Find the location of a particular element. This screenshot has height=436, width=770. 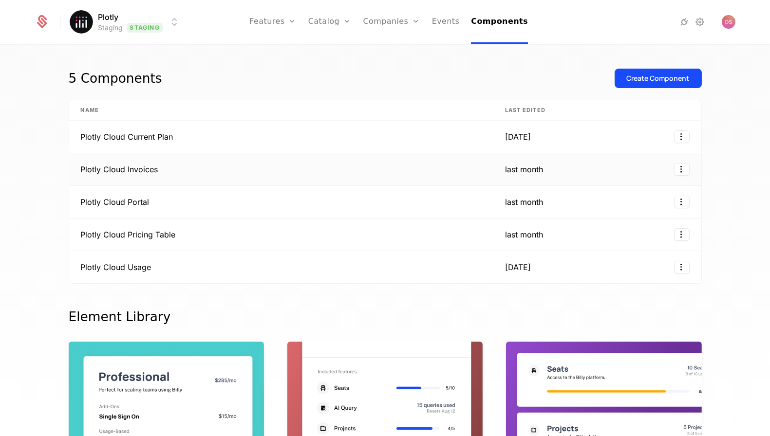

th: Name is located at coordinates (281, 111).